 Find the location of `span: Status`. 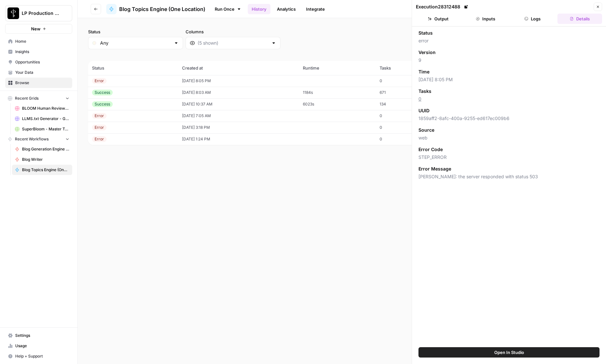

span: Status is located at coordinates (426, 33).